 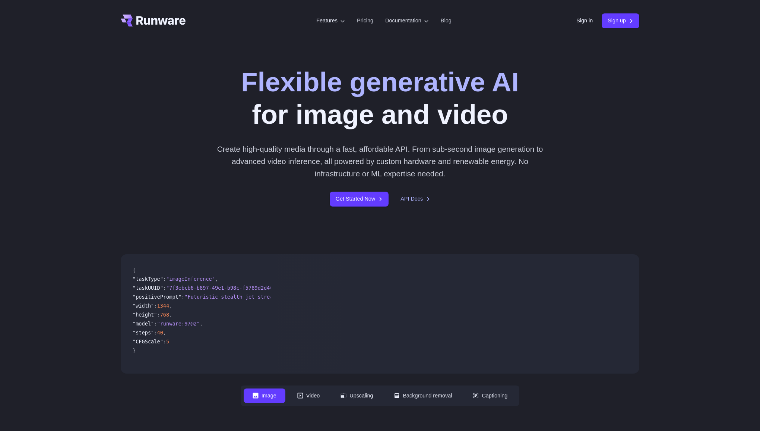 What do you see at coordinates (190, 279) in the screenshot?
I see `span: "imageInference"` at bounding box center [190, 279].